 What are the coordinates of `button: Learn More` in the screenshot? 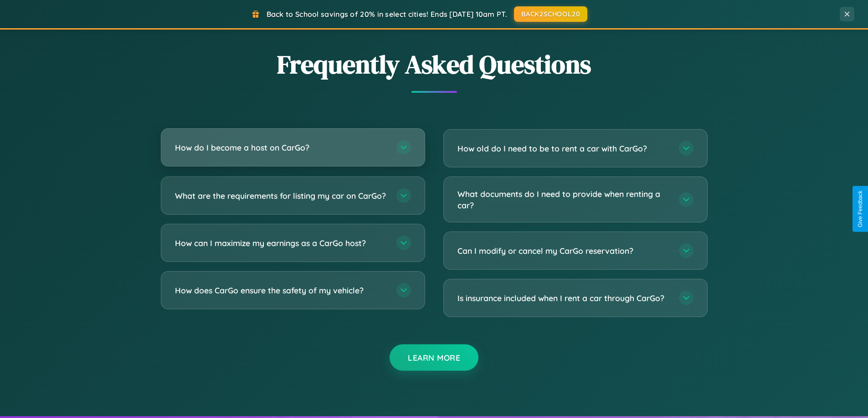 It's located at (434, 358).